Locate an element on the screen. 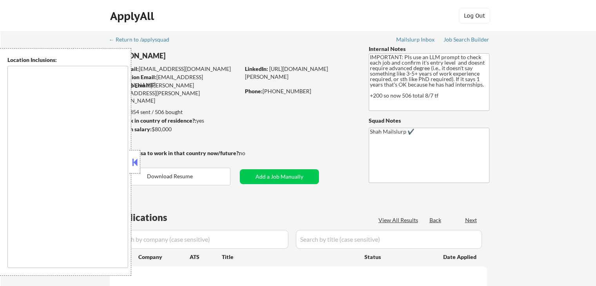  button: Add a Job Manually is located at coordinates (280, 177).